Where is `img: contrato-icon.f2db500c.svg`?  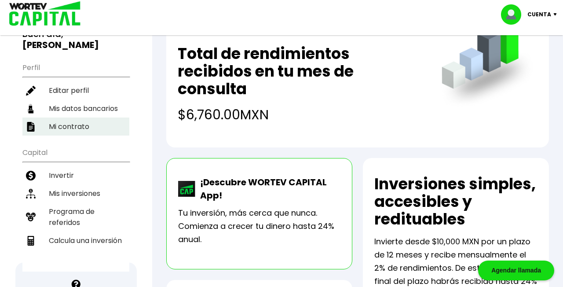 img: contrato-icon.f2db500c.svg is located at coordinates (31, 127).